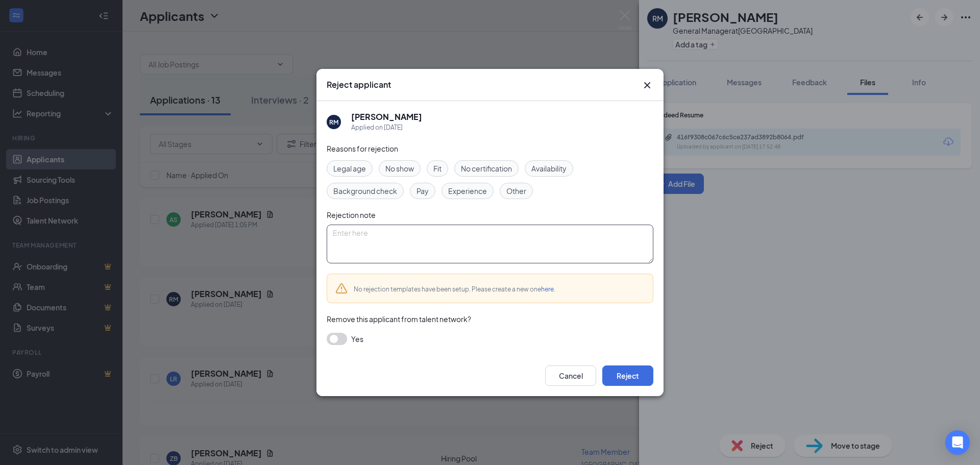 This screenshot has height=465, width=980. Describe the element at coordinates (958, 443) in the screenshot. I see `div: Open Intercom Messenger` at that location.